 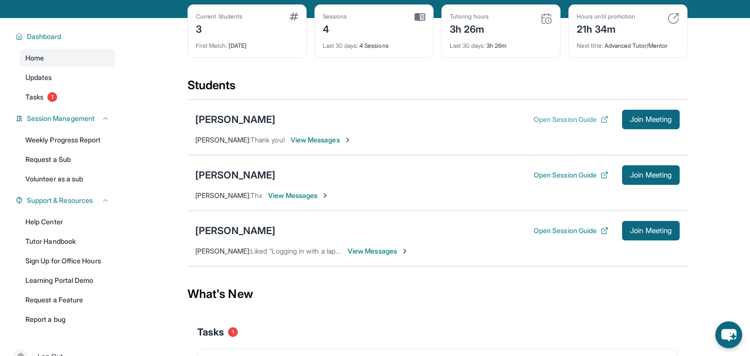 What do you see at coordinates (374, 43) in the screenshot?
I see `div: 4 Sessions` at bounding box center [374, 43].